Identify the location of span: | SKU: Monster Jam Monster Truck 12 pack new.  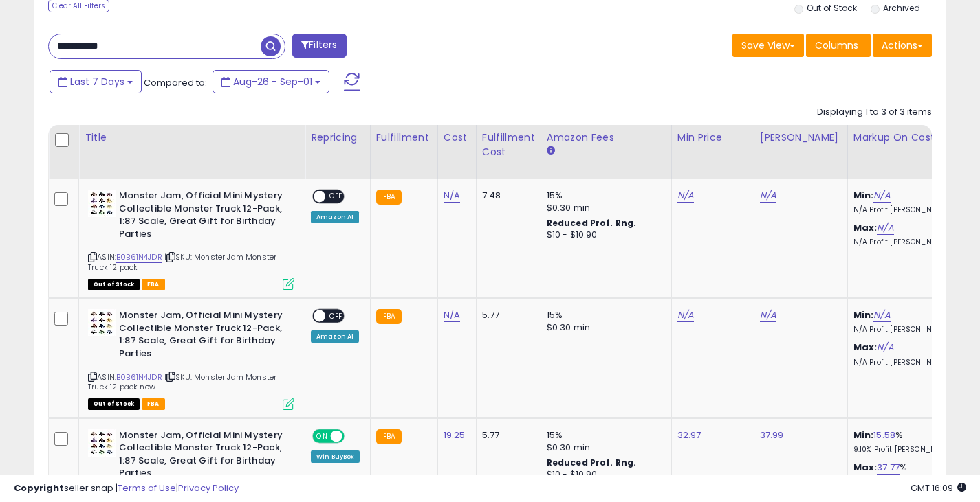
(182, 382).